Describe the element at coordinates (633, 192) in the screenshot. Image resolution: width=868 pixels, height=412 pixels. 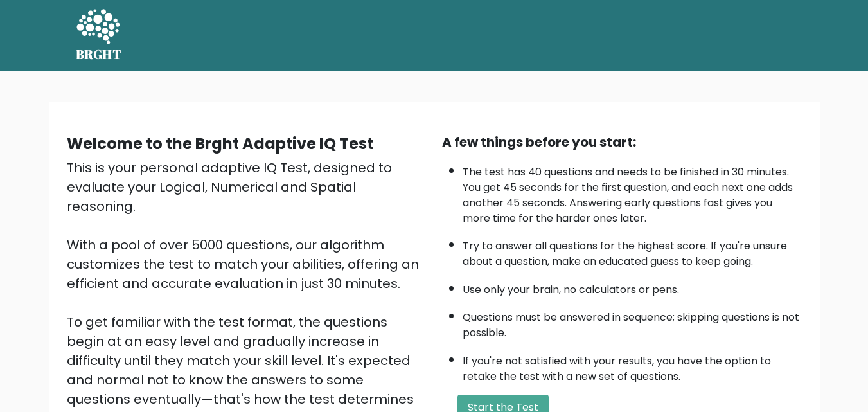
I see `li: The test has 40 questions and needs to be finished in 30 minutes. You get 45 seconds for the firs...` at that location.